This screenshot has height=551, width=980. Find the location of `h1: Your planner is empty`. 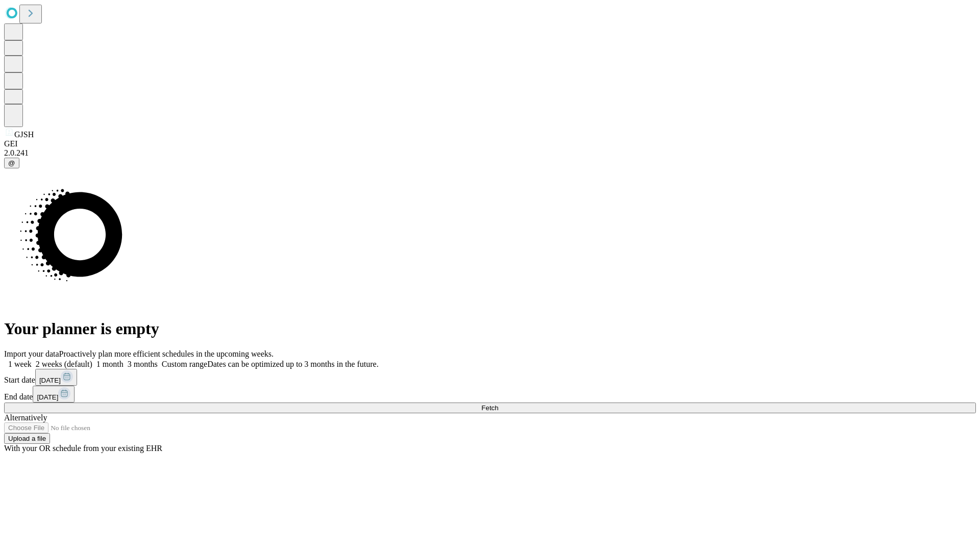

h1: Your planner is empty is located at coordinates (490, 328).